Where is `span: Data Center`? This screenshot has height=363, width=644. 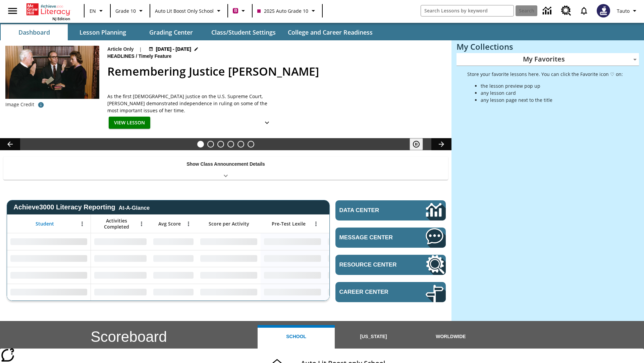
span: Data Center is located at coordinates (371, 210).